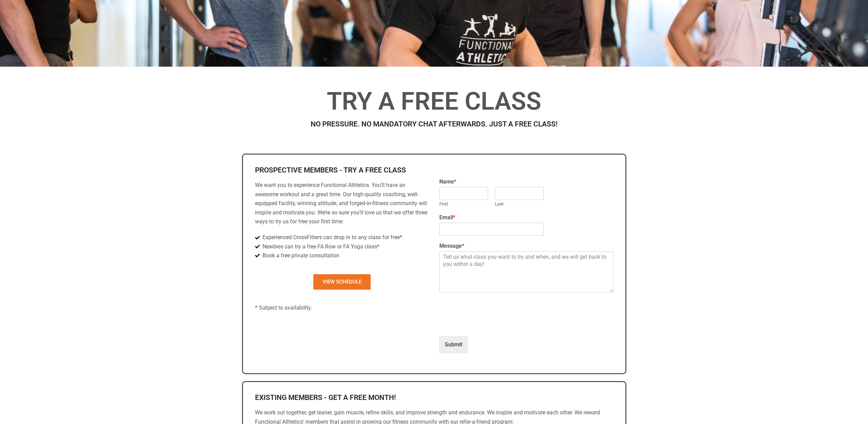  I want to click on p: * Subject to availability., so click(342, 308).